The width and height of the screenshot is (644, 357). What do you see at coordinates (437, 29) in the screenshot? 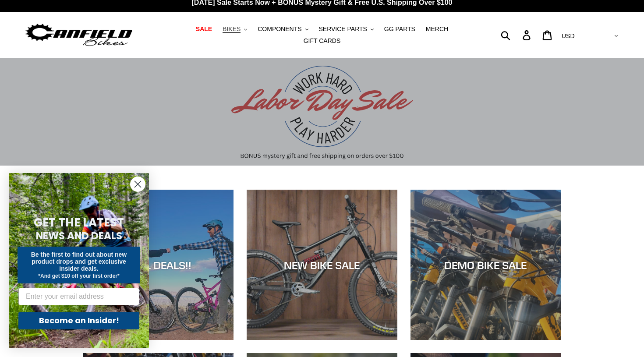
I see `a: MERCH` at bounding box center [437, 29].